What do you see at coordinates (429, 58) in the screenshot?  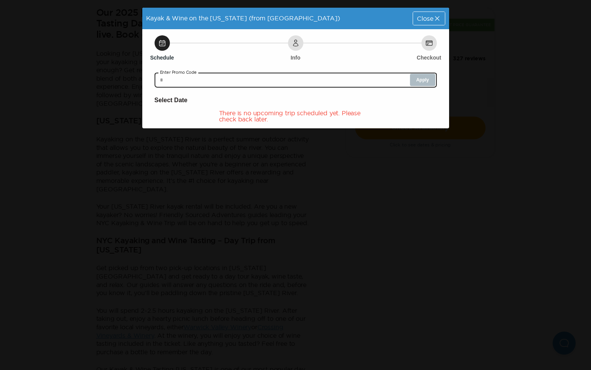 I see `h6: Checkout` at bounding box center [429, 58].